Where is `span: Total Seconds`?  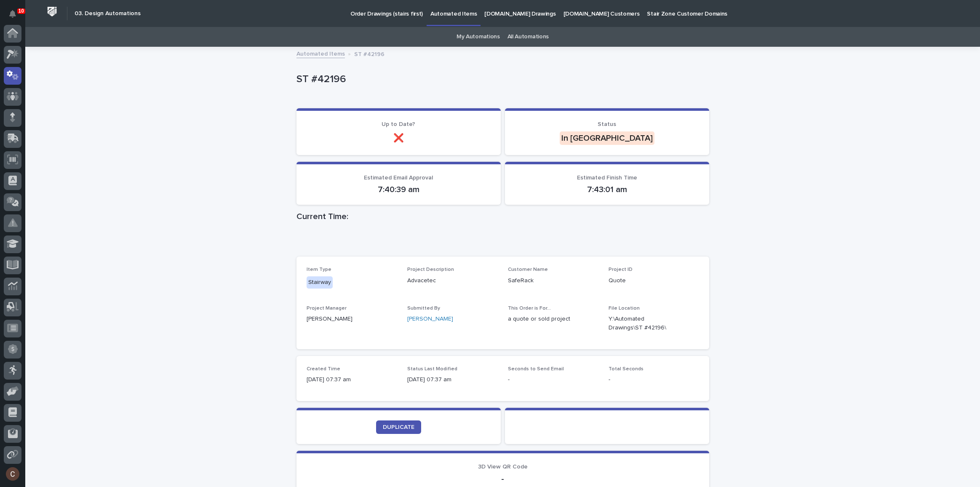 span: Total Seconds is located at coordinates (626, 369).